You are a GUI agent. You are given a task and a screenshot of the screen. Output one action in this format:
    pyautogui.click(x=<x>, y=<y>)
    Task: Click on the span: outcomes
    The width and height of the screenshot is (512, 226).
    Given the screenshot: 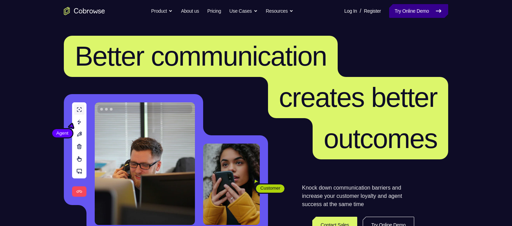 What is the action you would take?
    pyautogui.click(x=380, y=138)
    